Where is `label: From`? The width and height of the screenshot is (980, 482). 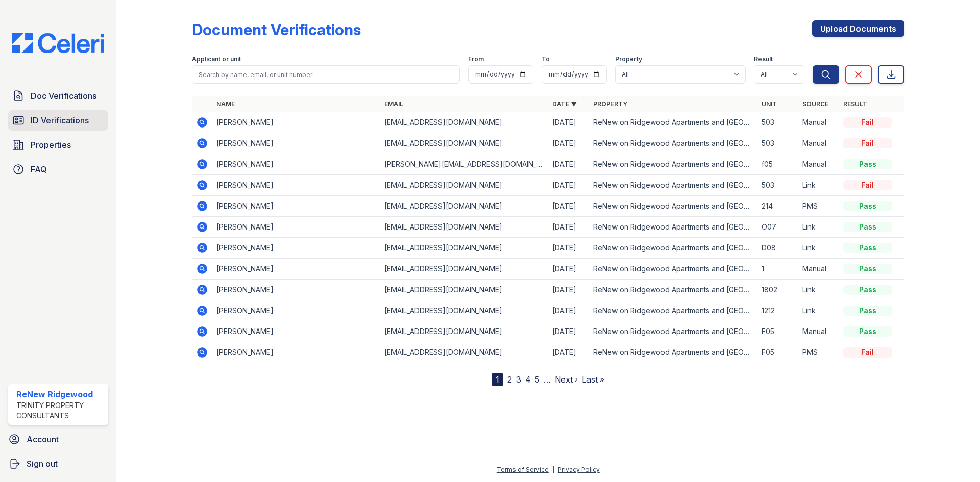 label: From is located at coordinates (476, 59).